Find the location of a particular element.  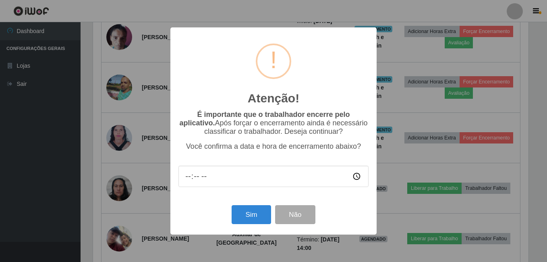

p: Você confirma a data e hora de encerramento abaixo? is located at coordinates (273, 146).